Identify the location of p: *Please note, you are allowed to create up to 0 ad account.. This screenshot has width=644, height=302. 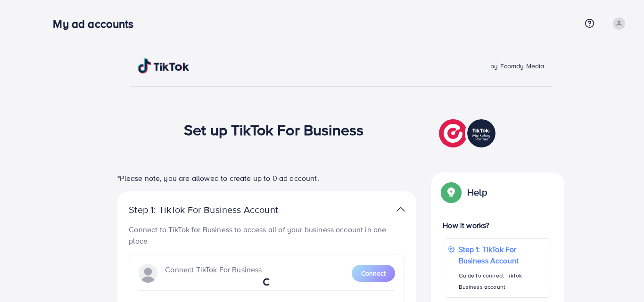
(267, 178).